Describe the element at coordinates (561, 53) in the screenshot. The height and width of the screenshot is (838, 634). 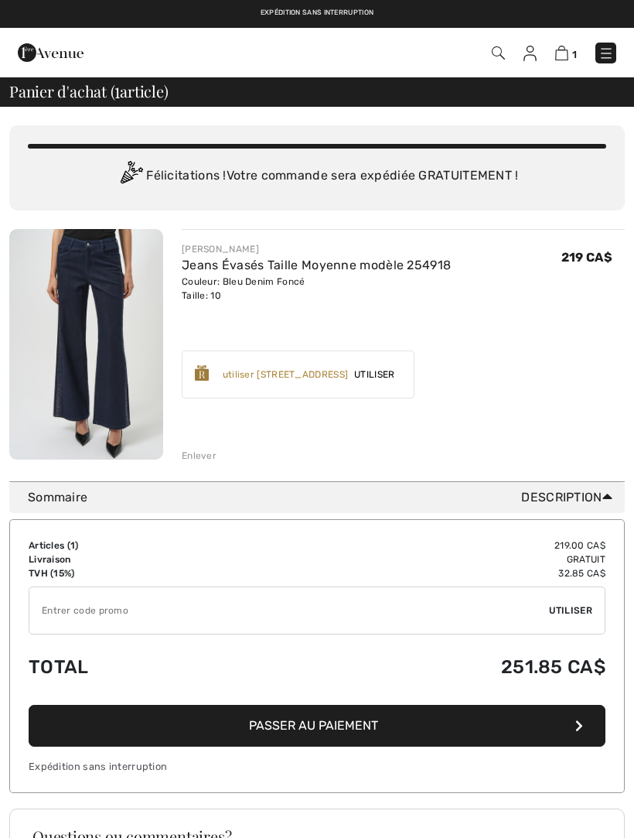
I see `img: Panier d'achat` at that location.